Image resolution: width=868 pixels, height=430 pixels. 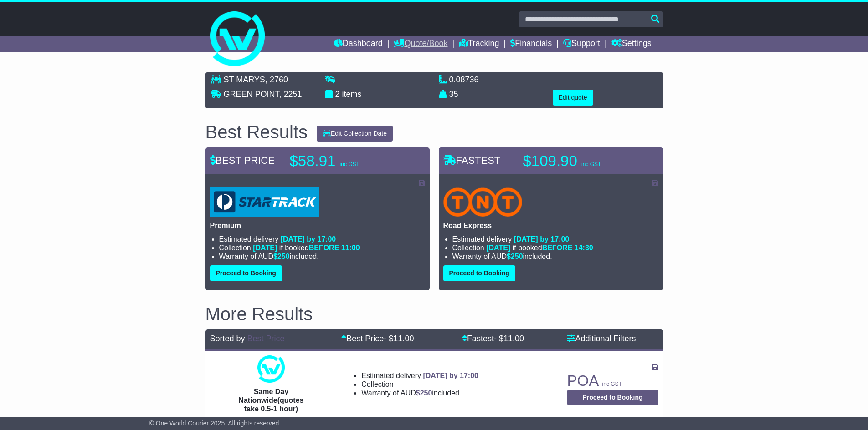 What do you see at coordinates (573, 97) in the screenshot?
I see `button: Edit quote` at bounding box center [573, 97].